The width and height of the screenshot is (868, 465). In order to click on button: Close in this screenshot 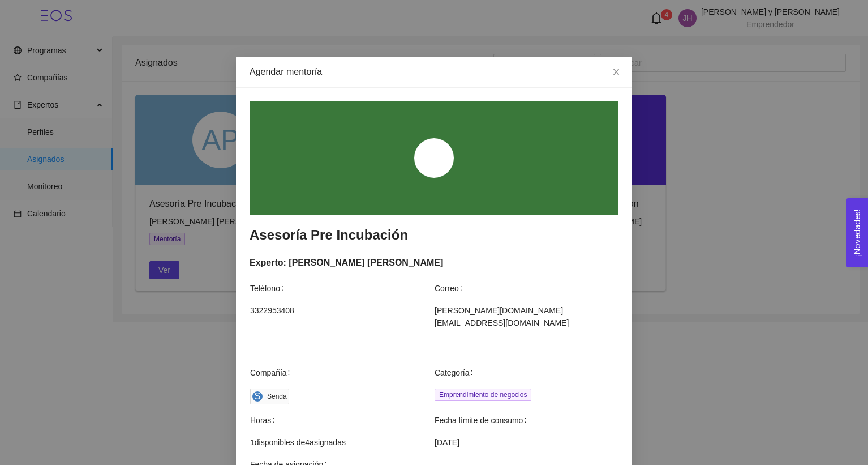, I will do `click(616, 72)`.